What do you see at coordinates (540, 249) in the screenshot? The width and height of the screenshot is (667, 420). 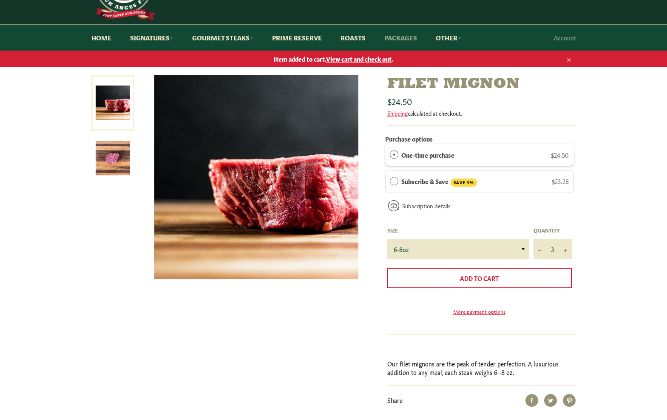 I see `button: Reduce item quantity by one` at bounding box center [540, 249].